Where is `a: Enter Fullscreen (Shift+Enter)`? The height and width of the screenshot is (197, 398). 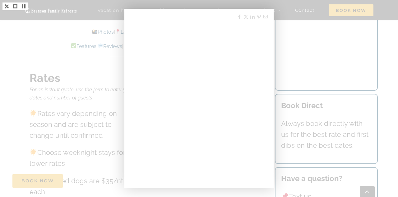 a: Enter Fullscreen (Shift+Enter) is located at coordinates (15, 6).